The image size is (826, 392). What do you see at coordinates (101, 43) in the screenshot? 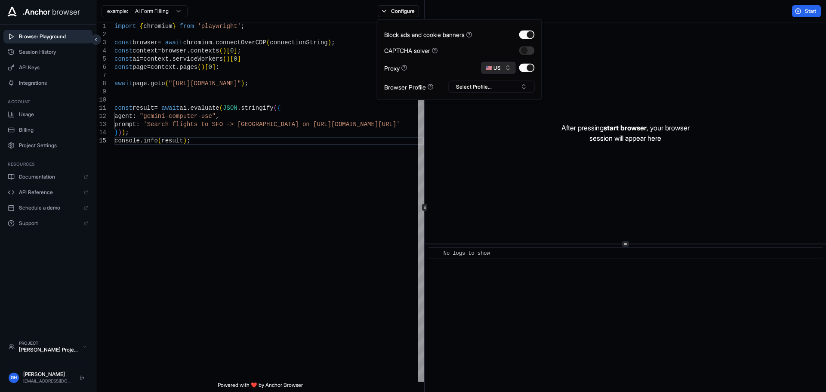
I see `div: 3` at bounding box center [101, 43].